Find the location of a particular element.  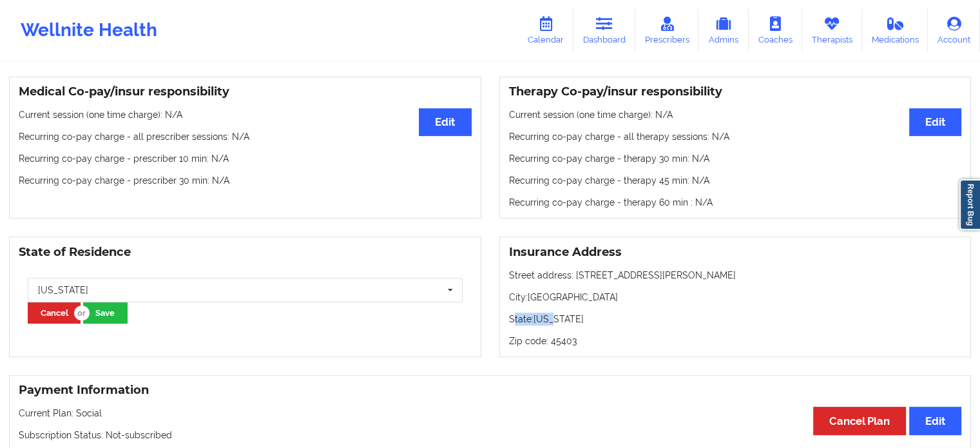

a: Admins is located at coordinates (724, 30).